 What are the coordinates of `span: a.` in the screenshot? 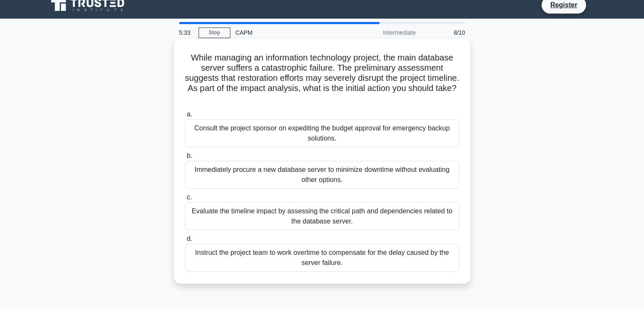 It's located at (189, 114).